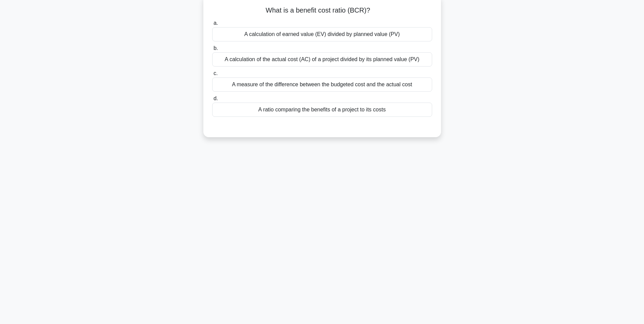 The width and height of the screenshot is (644, 324). What do you see at coordinates (322, 84) in the screenshot?
I see `div: A measure of the difference between the budgeted cost and the actual cost` at bounding box center [322, 84].